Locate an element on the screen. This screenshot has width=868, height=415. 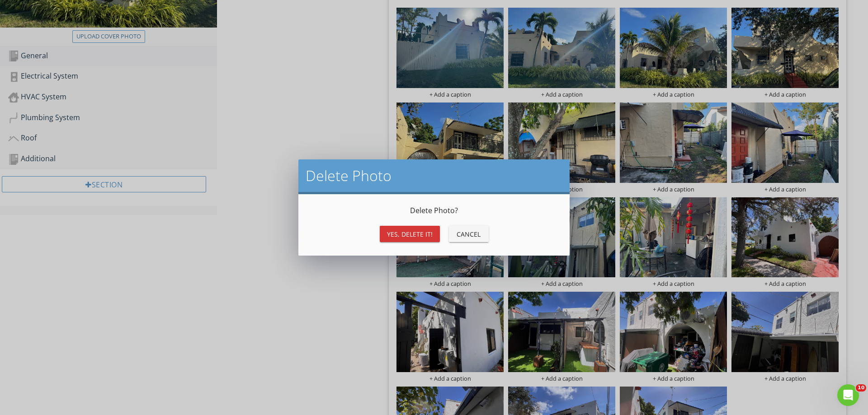
p: Delete Photo ? is located at coordinates (434, 210).